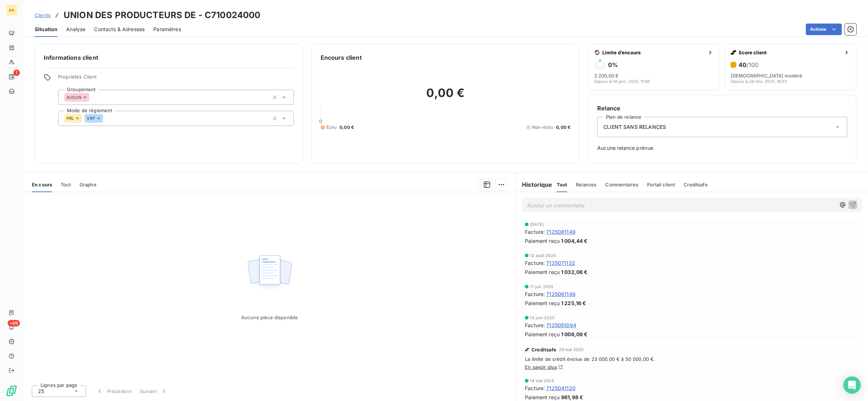 Image resolution: width=868 pixels, height=401 pixels. What do you see at coordinates (752, 65) in the screenshot?
I see `span: /100` at bounding box center [752, 65].